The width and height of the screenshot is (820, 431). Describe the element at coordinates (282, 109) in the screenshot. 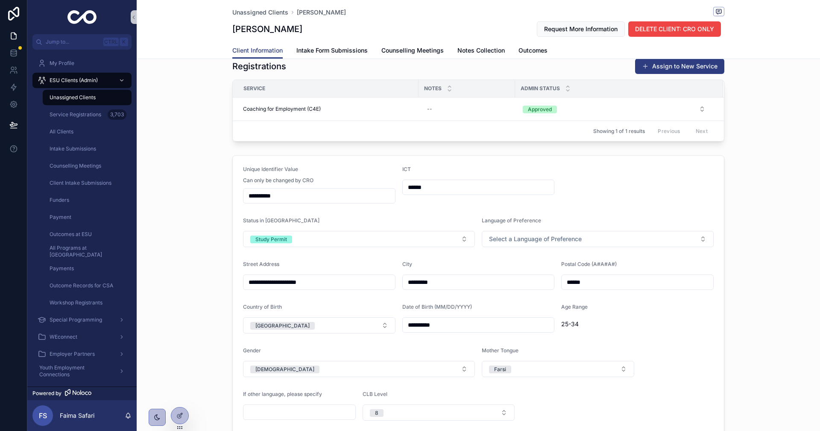

I see `span: Coaching for Employment (C4E)` at that location.